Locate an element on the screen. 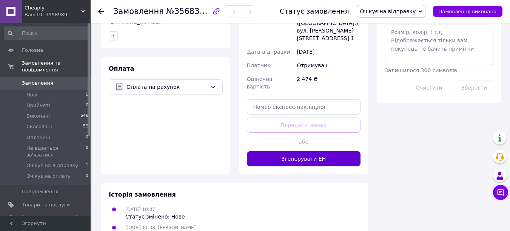 The image size is (510, 231). span: Повідомлення is located at coordinates (40, 191).